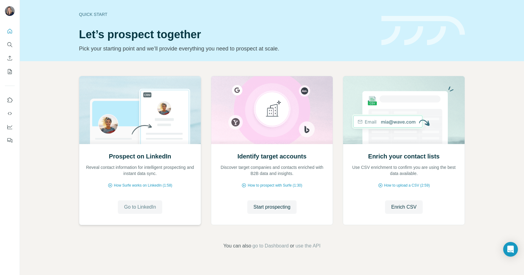 The height and width of the screenshot is (275, 524). What do you see at coordinates (140, 170) in the screenshot?
I see `p: Reveal contact information for intelligent prospecting and instant data sync.` at bounding box center [140, 170].